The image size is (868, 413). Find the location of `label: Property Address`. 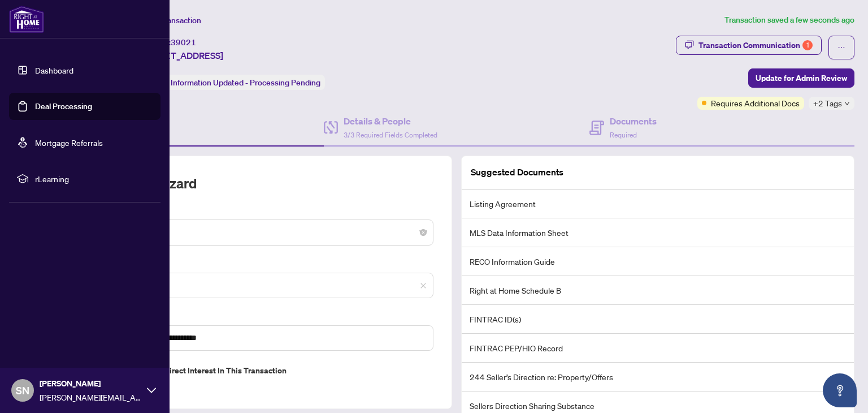

label: Property Address is located at coordinates (256, 318).